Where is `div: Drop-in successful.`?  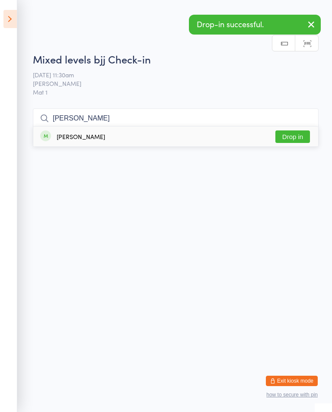
div: Drop-in successful. is located at coordinates (254, 25).